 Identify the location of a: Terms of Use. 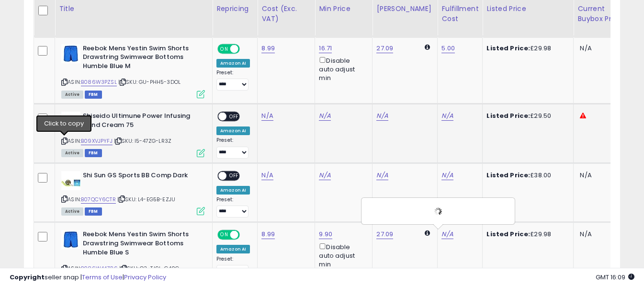
(102, 277).